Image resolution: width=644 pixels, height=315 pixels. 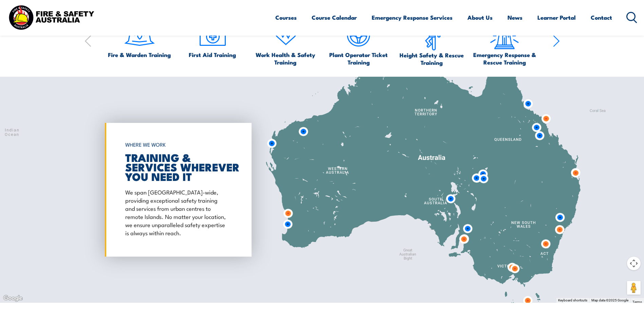 What do you see at coordinates (212, 55) in the screenshot?
I see `span: First Aid Training` at bounding box center [212, 55].